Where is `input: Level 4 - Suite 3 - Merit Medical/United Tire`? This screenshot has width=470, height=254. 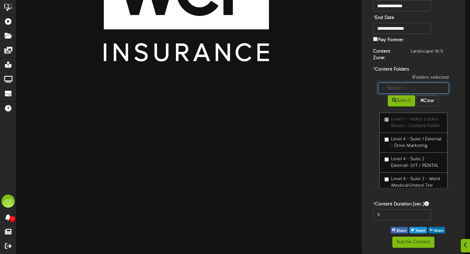
input: Level 4 - Suite 3 - Merit Medical/United Tire is located at coordinates (387, 179).